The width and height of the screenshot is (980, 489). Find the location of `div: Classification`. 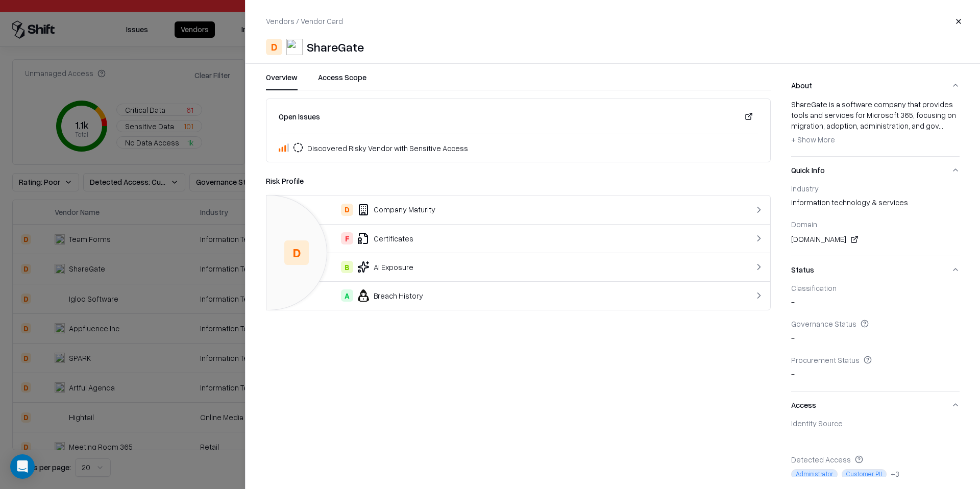

div: Classification is located at coordinates (876, 288).